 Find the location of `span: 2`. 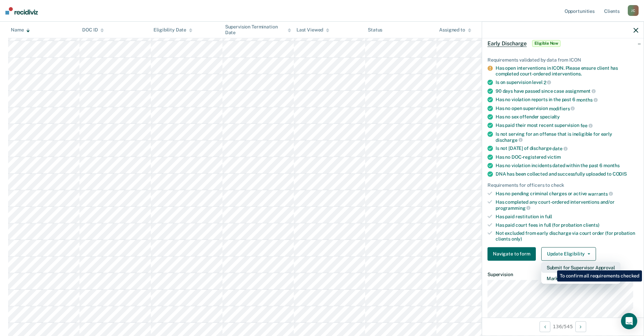

span: 2 is located at coordinates (547, 82).